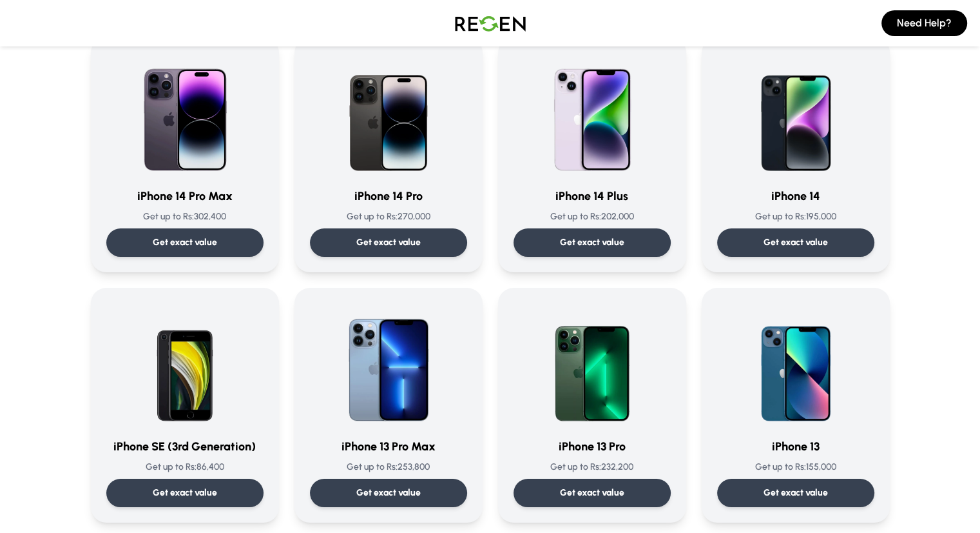 The image size is (980, 533). What do you see at coordinates (592, 115) in the screenshot?
I see `img: iPhone 14 Plus` at bounding box center [592, 115].